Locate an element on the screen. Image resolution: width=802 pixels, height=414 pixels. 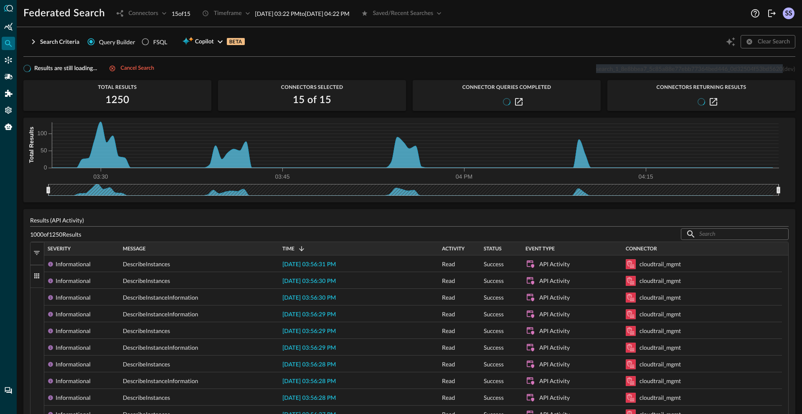
div: Summary Insights is located at coordinates (8, 27).